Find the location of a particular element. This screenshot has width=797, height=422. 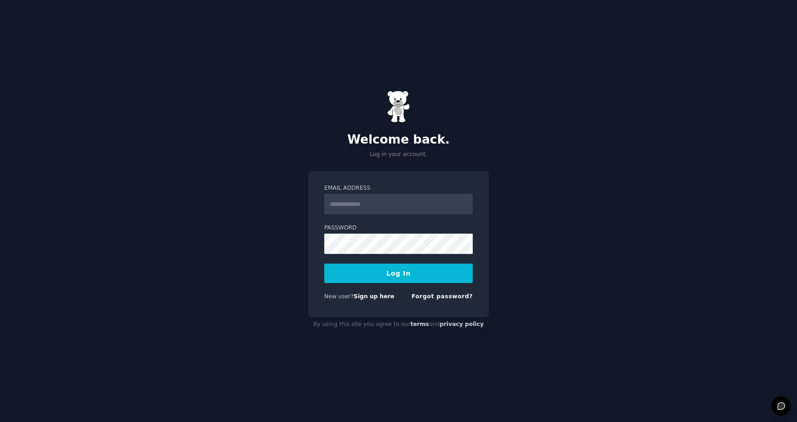

a: Forgot password? is located at coordinates (442, 296).